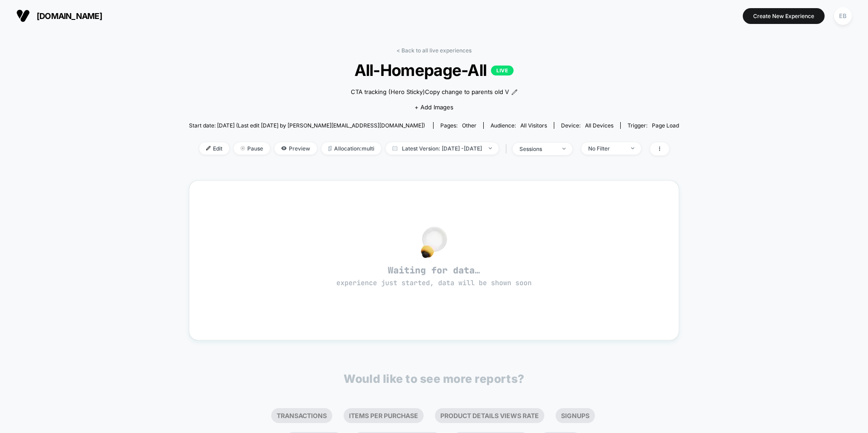 Image resolution: width=868 pixels, height=433 pixels. Describe the element at coordinates (537, 149) in the screenshot. I see `div: sessions` at that location.